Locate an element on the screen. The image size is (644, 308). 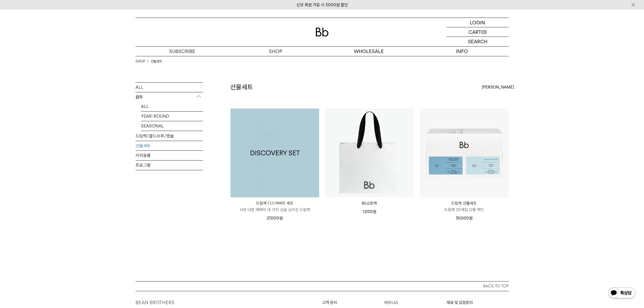
p: SUBSCRIBE is located at coordinates (182, 51).